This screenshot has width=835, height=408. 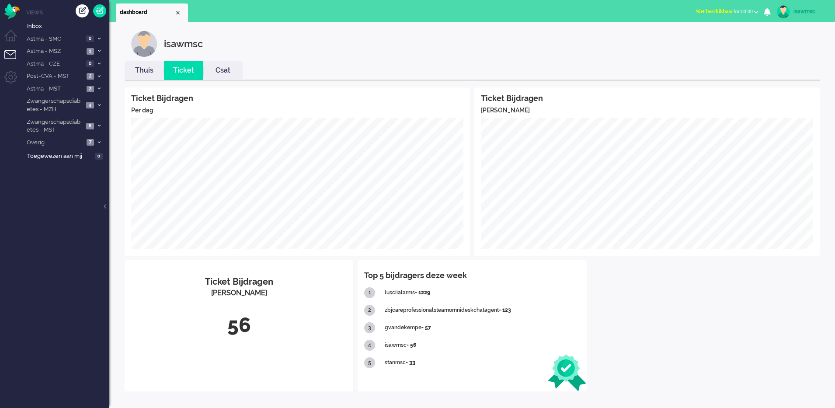 I want to click on img: flow_omnibird.svg, so click(x=12, y=11).